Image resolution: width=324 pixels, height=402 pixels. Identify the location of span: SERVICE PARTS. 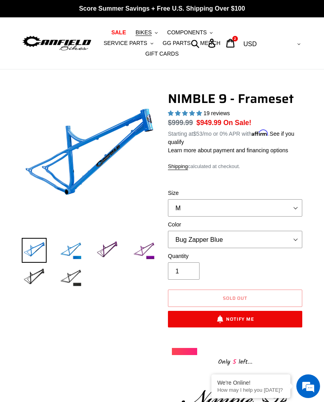
(125, 43).